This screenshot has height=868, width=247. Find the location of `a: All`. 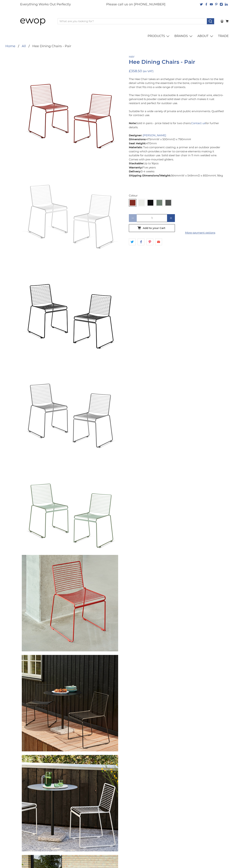

a: All is located at coordinates (24, 46).